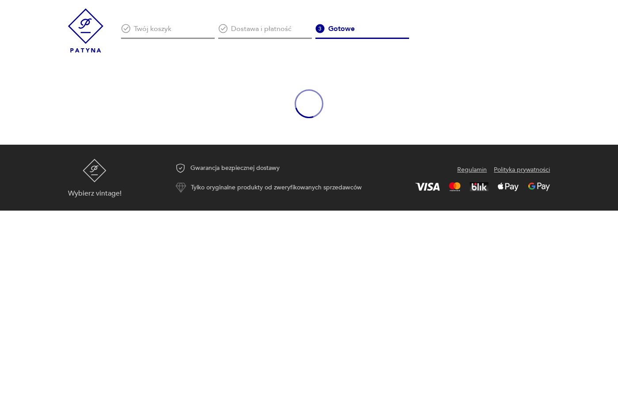 Image resolution: width=618 pixels, height=396 pixels. Describe the element at coordinates (508, 187) in the screenshot. I see `img: Apple Pay` at that location.